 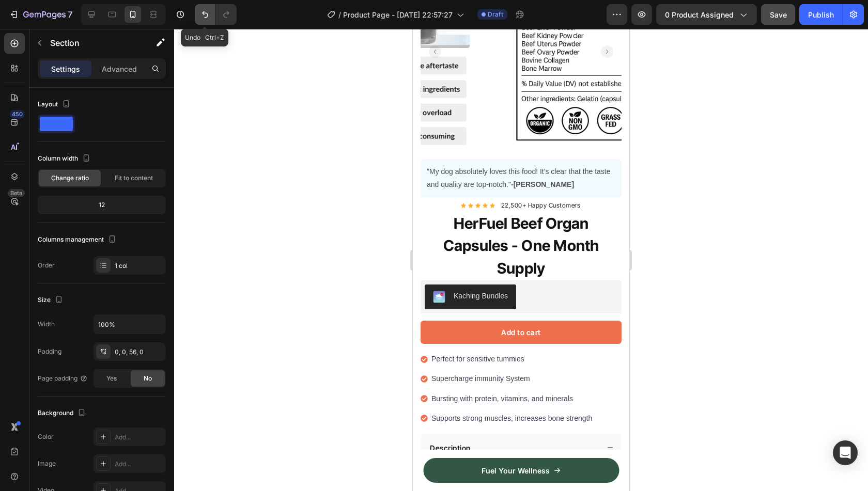 I want to click on div: Width, so click(x=46, y=324).